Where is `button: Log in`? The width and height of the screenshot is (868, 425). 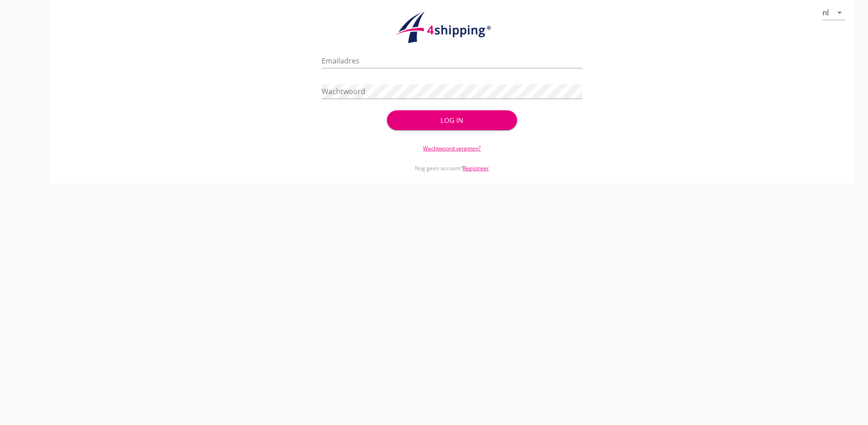
button: Log in is located at coordinates (452, 120).